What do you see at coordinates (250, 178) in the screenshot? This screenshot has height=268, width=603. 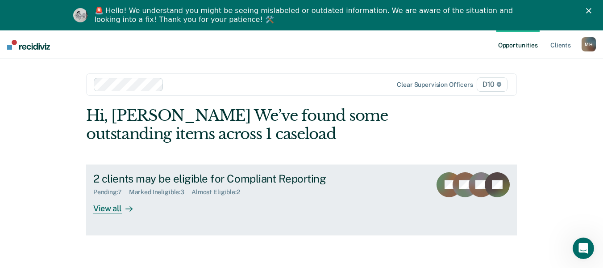 I see `div: 2 clients may be eligible for Compliant Reporting` at bounding box center [250, 178].